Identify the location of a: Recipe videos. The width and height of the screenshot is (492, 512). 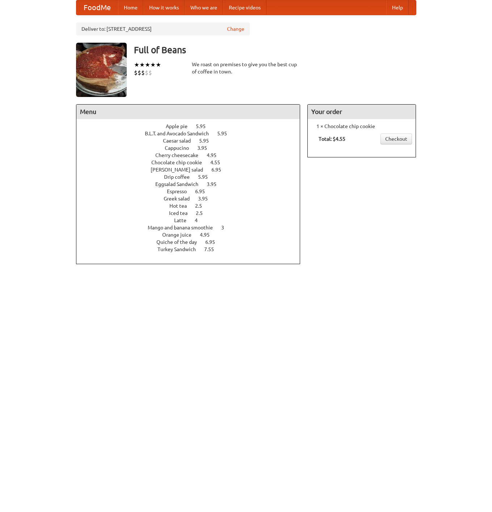
(245, 8).